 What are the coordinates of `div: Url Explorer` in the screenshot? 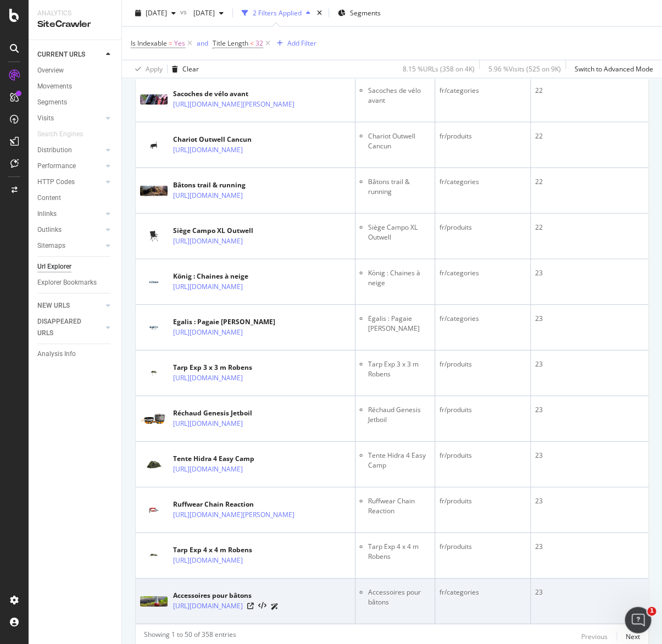 It's located at (54, 266).